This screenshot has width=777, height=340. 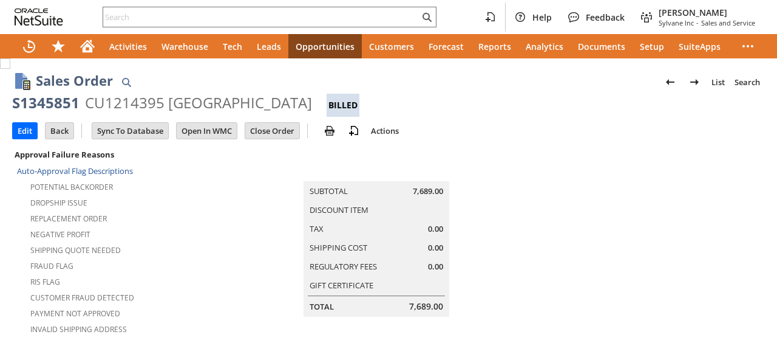 What do you see at coordinates (427, 17) in the screenshot?
I see `svg: Search` at bounding box center [427, 17].